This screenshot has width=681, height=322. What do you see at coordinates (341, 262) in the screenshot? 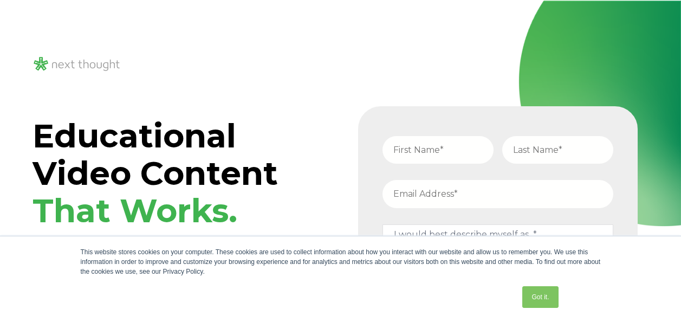
I see `div: This website stores cookies on your computer. These cookies are used to collect information about...` at bounding box center [341, 262].